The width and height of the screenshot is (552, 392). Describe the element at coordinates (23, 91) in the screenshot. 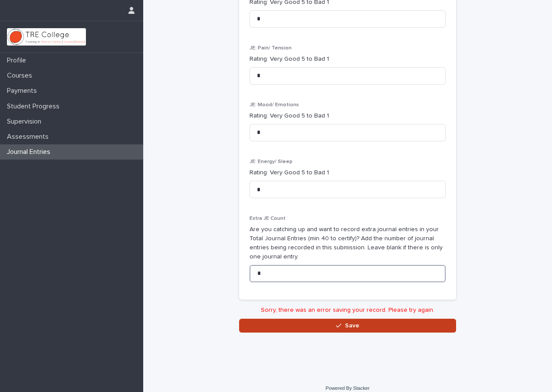

I see `p: Payments` at that location.